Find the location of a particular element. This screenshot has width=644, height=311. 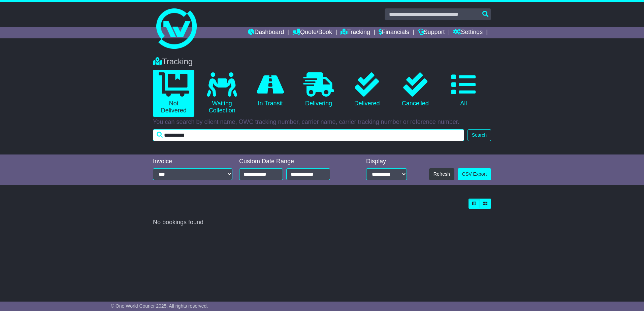

div: Invoice is located at coordinates (193, 162).